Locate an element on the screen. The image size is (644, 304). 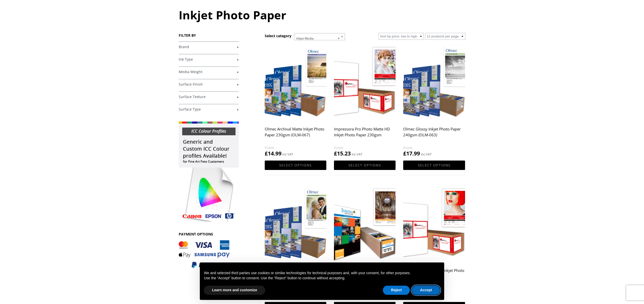
a: Olmec Archival Matte Inkjet Photo Paper 230gsm (OLM-067) £14.99 is located at coordinates (295, 100).